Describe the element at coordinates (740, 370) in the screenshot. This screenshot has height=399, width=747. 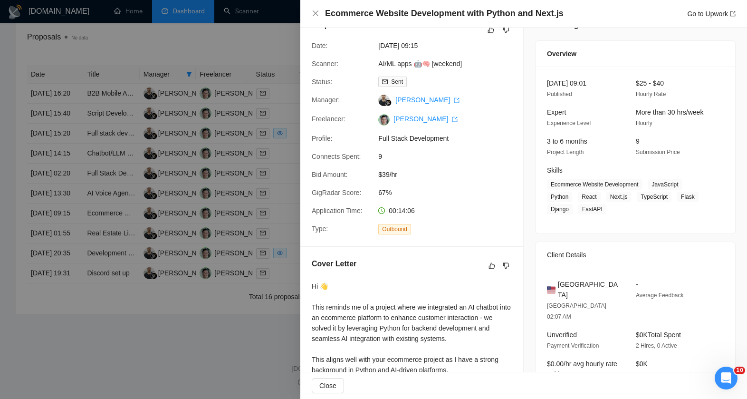
I see `span: 10` at that location.